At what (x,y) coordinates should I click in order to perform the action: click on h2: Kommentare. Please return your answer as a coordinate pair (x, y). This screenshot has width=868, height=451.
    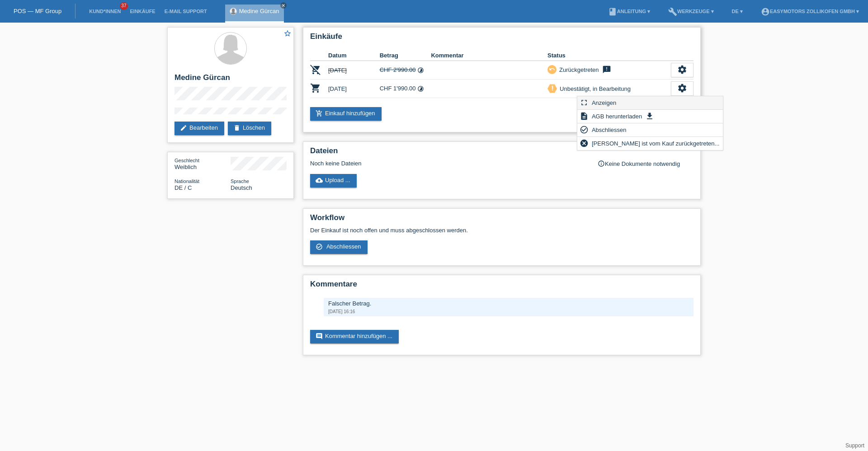
    Looking at the image, I should click on (502, 287).